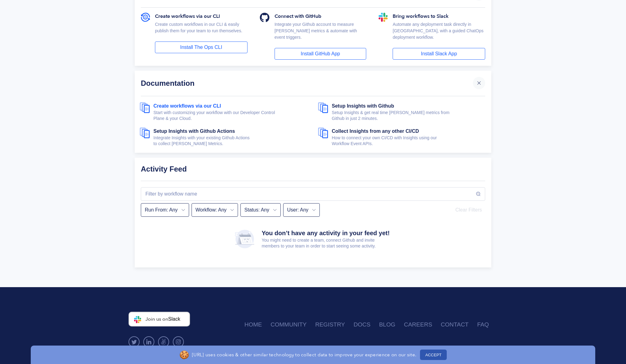  Describe the element at coordinates (301, 210) in the screenshot. I see `button: User: Any` at that location.